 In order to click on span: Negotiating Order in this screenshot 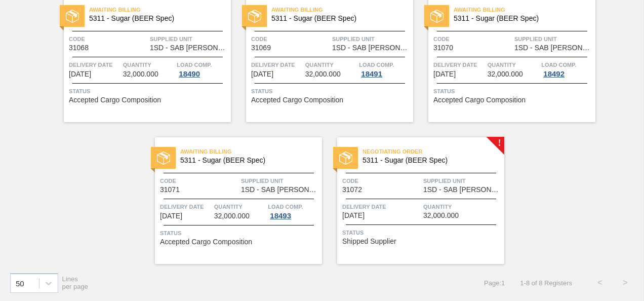, I will do `click(434, 151)`.